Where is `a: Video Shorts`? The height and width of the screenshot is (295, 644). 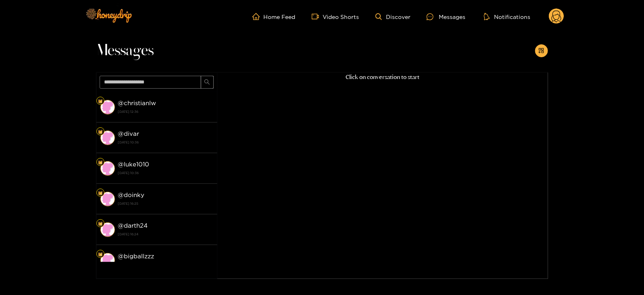 a: Video Shorts is located at coordinates (336, 17).